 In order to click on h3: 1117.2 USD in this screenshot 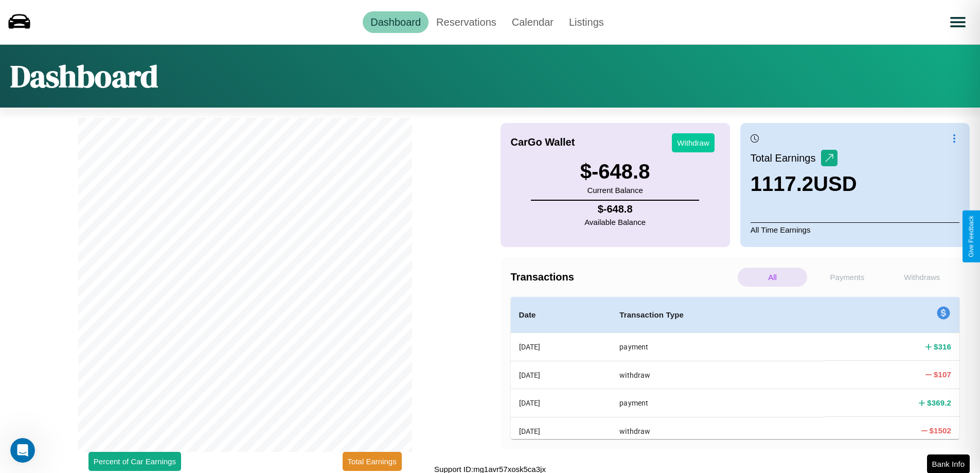, I will do `click(803, 184)`.